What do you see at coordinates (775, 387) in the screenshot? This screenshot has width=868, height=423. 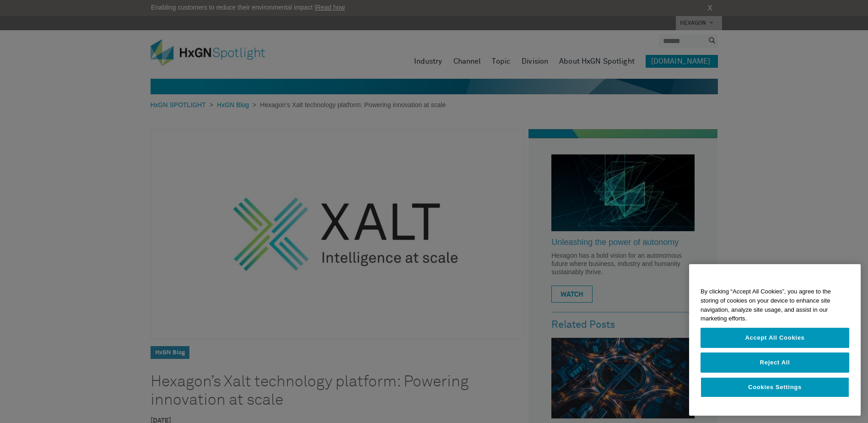 I see `button: Cookies Settings` at bounding box center [775, 387].